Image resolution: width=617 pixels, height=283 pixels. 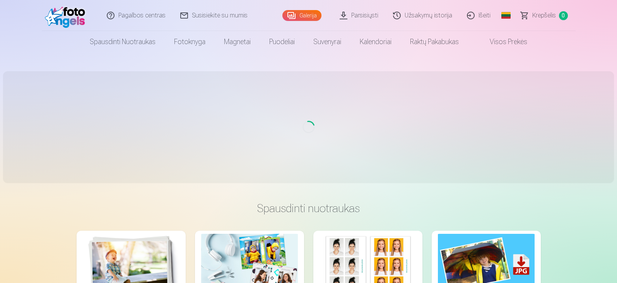 What do you see at coordinates (190, 42) in the screenshot?
I see `a: Fotoknyga` at bounding box center [190, 42].